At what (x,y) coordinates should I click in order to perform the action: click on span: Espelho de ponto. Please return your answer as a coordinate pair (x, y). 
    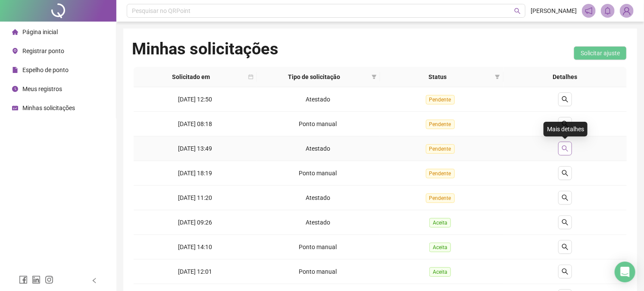
    Looking at the image, I should click on (45, 70).